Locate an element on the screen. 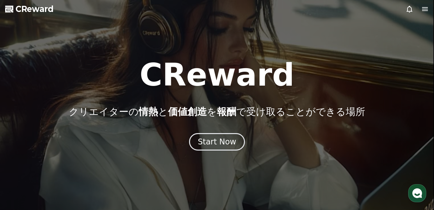 This screenshot has width=434, height=210. a: CReward is located at coordinates (29, 9).